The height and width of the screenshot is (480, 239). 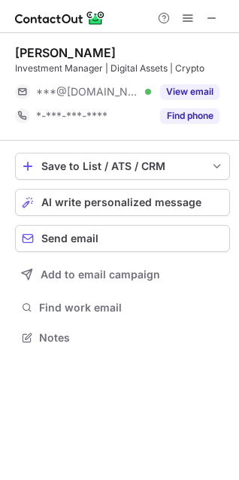 I want to click on button: Notes, so click(x=123, y=338).